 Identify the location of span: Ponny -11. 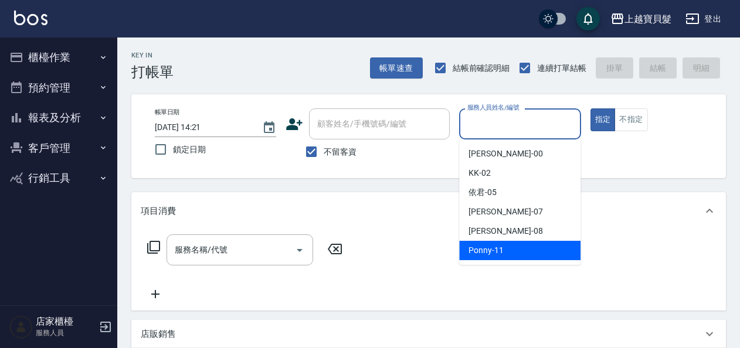
(486, 250).